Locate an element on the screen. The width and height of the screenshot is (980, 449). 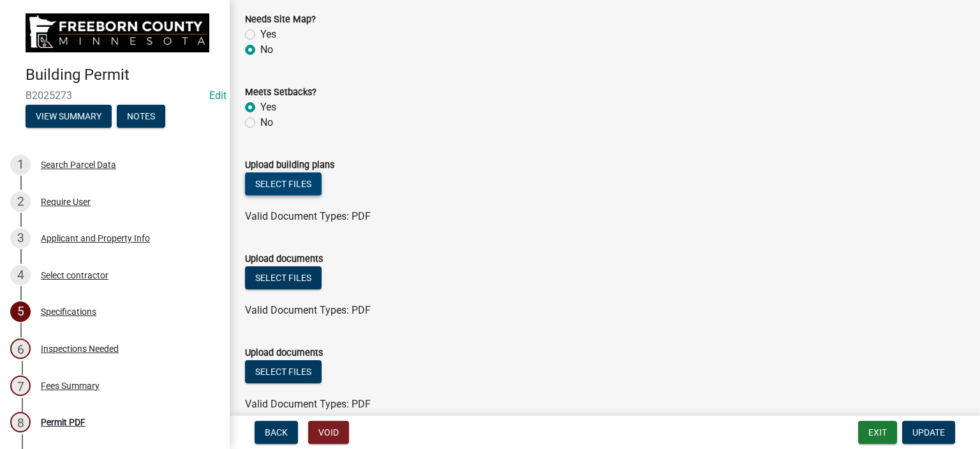
label: Needs Site Map? is located at coordinates (280, 20).